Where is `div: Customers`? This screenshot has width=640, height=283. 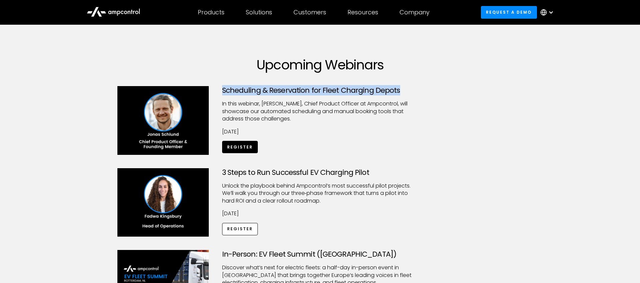
div: Customers is located at coordinates (310, 12).